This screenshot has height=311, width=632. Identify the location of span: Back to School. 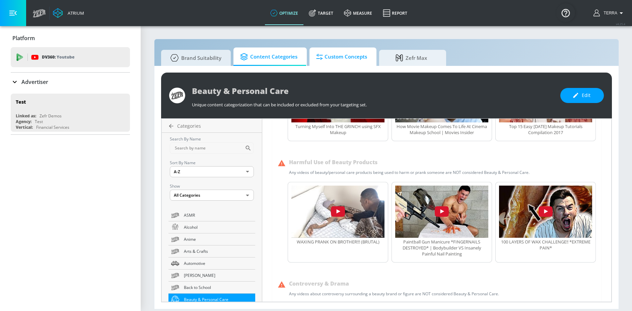
(218, 288).